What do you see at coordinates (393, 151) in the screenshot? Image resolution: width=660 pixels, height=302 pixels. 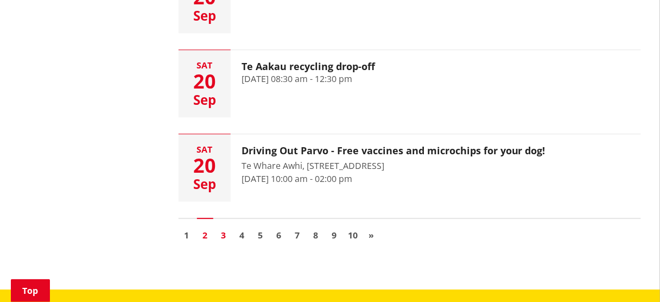 I see `h3: Driving Out Parvo - Free vaccines and microchips for your dog!` at bounding box center [393, 151].